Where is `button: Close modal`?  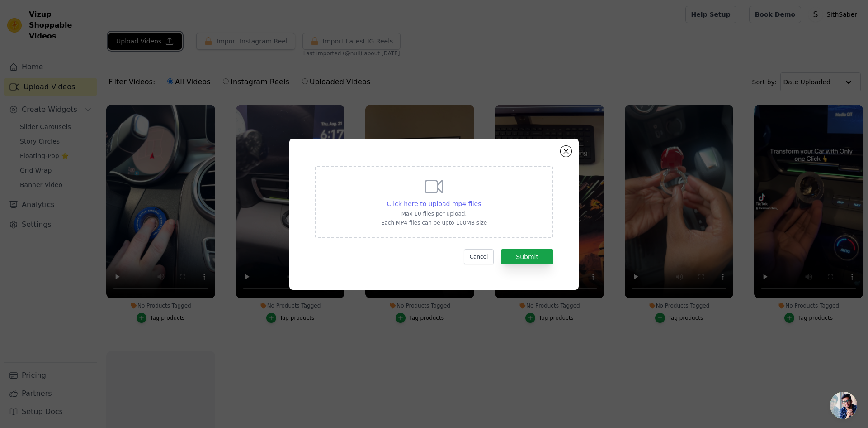
button: Close modal is located at coordinates (566, 151).